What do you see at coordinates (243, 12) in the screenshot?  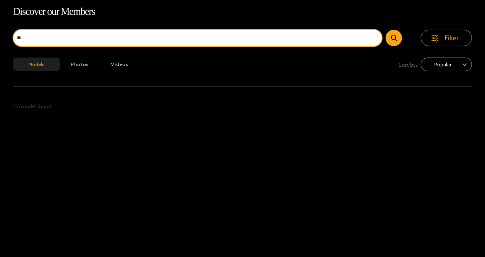 I see `h1: Discover our Members` at bounding box center [243, 12].